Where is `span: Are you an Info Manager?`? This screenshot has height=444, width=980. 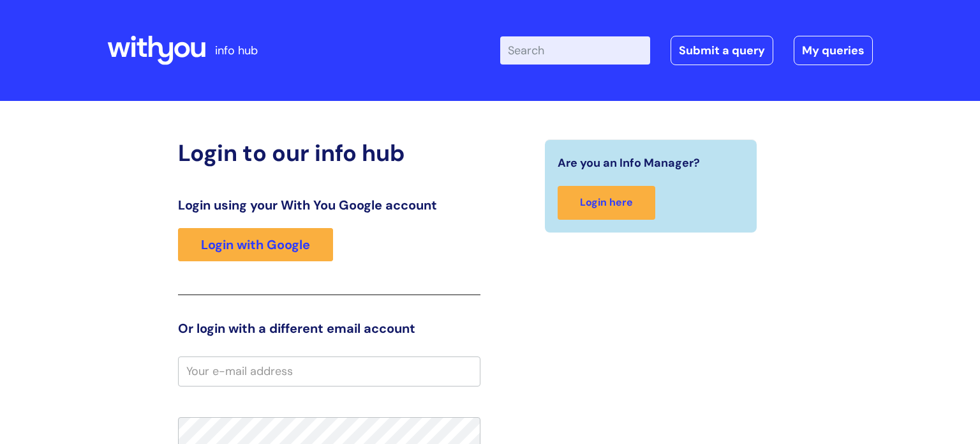 span: Are you an Info Manager? is located at coordinates (629, 163).